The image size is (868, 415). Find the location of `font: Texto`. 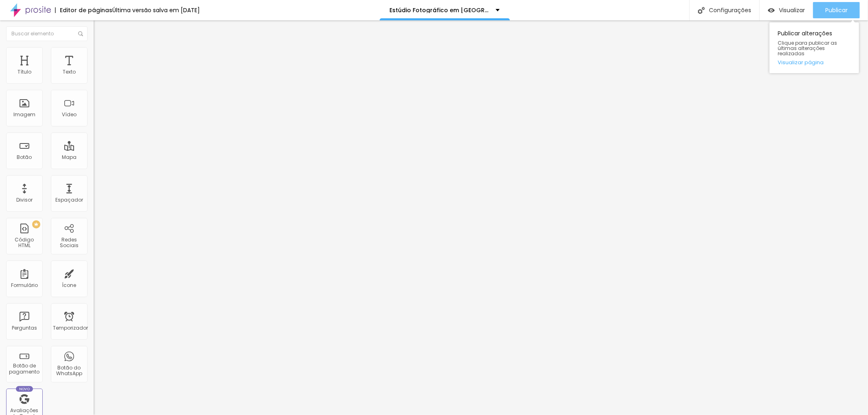

font: Texto is located at coordinates (69, 71).